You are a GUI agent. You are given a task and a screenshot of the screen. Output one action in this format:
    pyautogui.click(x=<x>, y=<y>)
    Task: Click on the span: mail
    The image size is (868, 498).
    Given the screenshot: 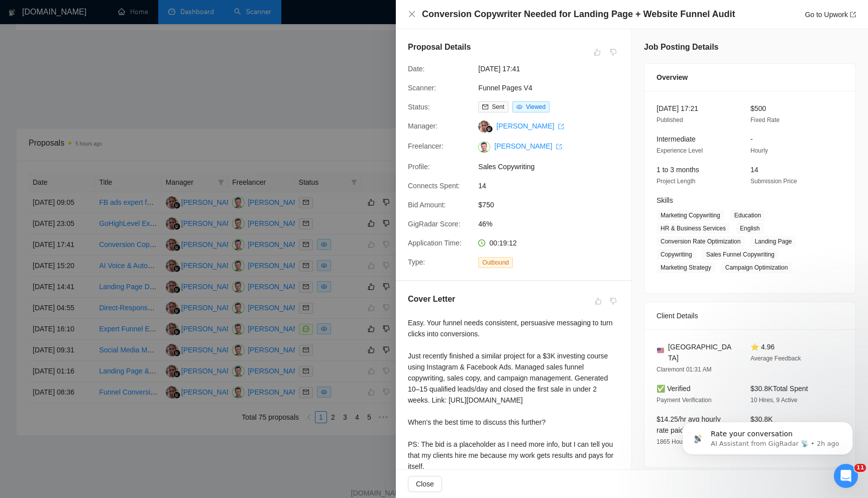 What is the action you would take?
    pyautogui.click(x=485, y=107)
    